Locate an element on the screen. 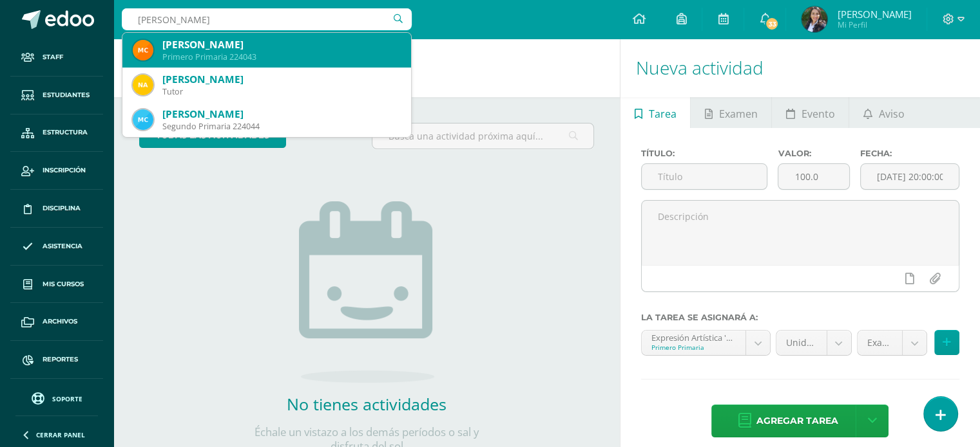 Image resolution: width=980 pixels, height=447 pixels. span: Disciplina is located at coordinates (61, 209).